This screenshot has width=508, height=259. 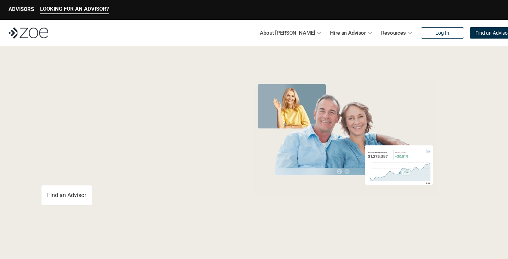 What do you see at coordinates (345, 138) in the screenshot?
I see `img: Zoe Financial Hero Image` at bounding box center [345, 138].